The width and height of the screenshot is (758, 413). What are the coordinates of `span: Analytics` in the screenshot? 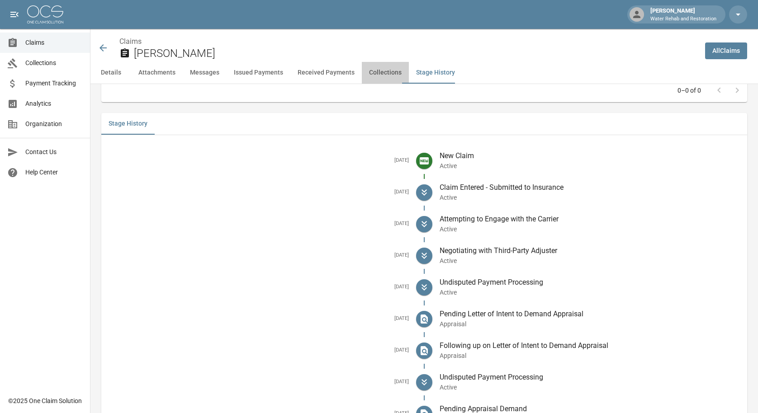 It's located at (54, 104).